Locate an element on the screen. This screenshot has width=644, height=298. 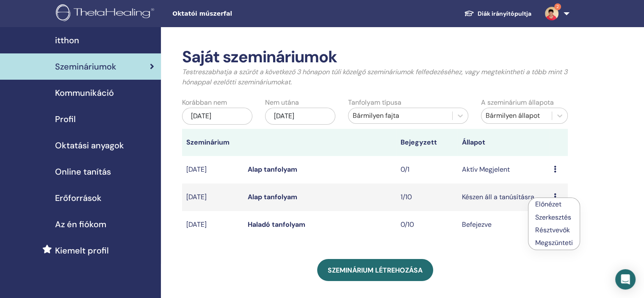
span: Kiemelt profil is located at coordinates (82, 251).